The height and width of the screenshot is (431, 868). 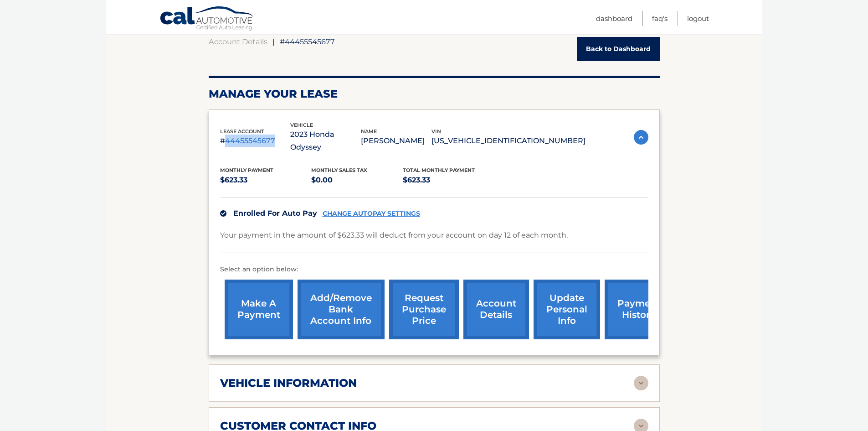 I want to click on p: Your payment in the amount of $623.33 will deduct from your account on day 12 of each month., so click(x=394, y=235).